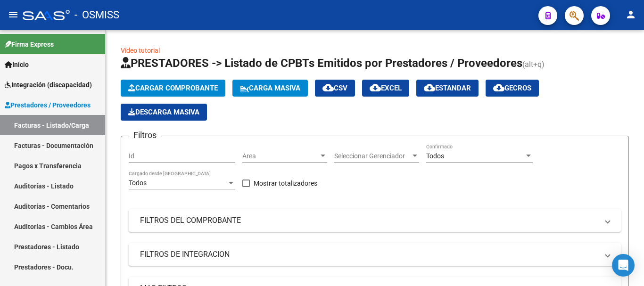  I want to click on app-download-masive: Descarga masiva de comprobantes (adjuntos), so click(164, 112).